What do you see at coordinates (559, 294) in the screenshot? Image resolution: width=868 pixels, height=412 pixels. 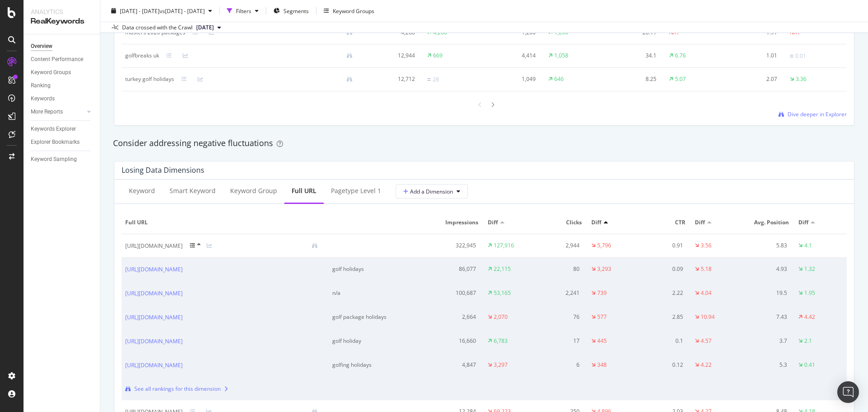 I see `div: 2,241` at bounding box center [559, 294].